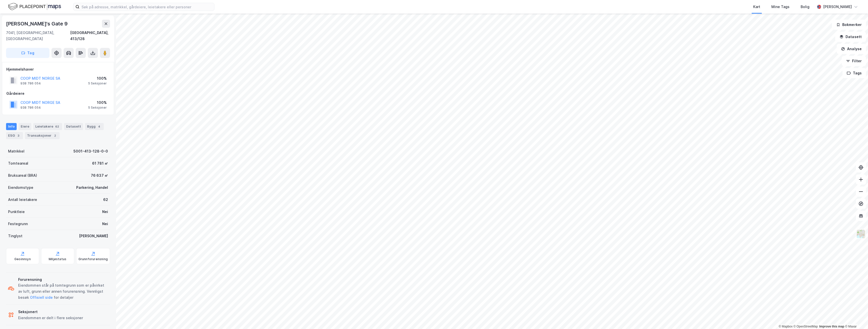 The width and height of the screenshot is (868, 329). What do you see at coordinates (147, 7) in the screenshot?
I see `input: Søk på adresse, matrikkel, gårdeiere, leietakere eller personer` at bounding box center [147, 7].